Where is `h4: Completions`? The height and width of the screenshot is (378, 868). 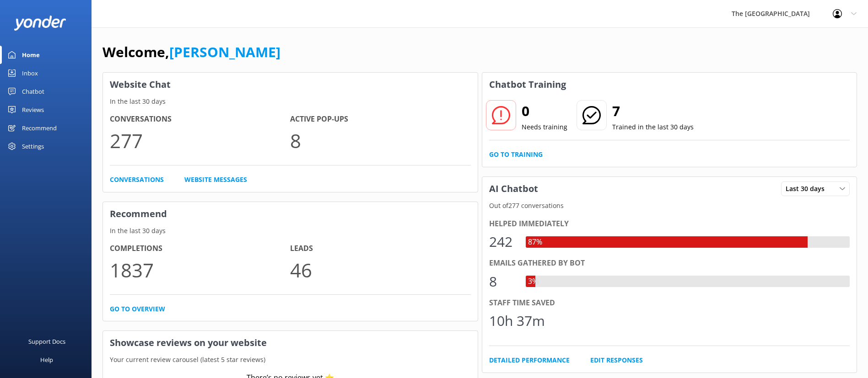
h4: Completions is located at coordinates (200, 249).